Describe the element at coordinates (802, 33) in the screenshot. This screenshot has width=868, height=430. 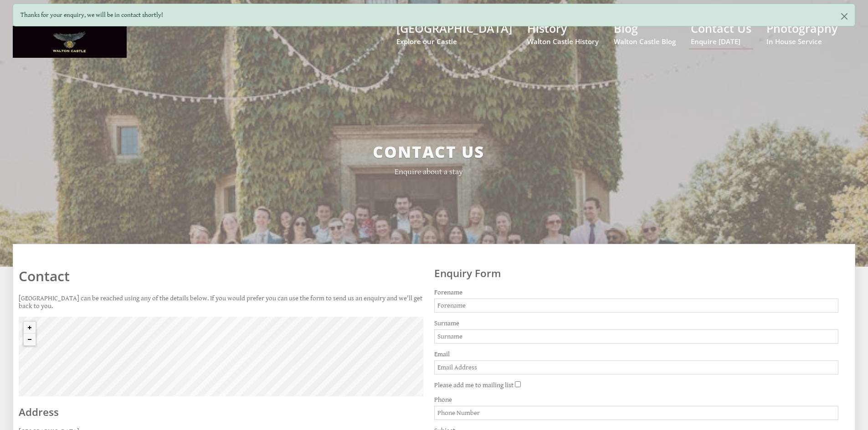
I see `a: PhotographyIn House Service` at that location.